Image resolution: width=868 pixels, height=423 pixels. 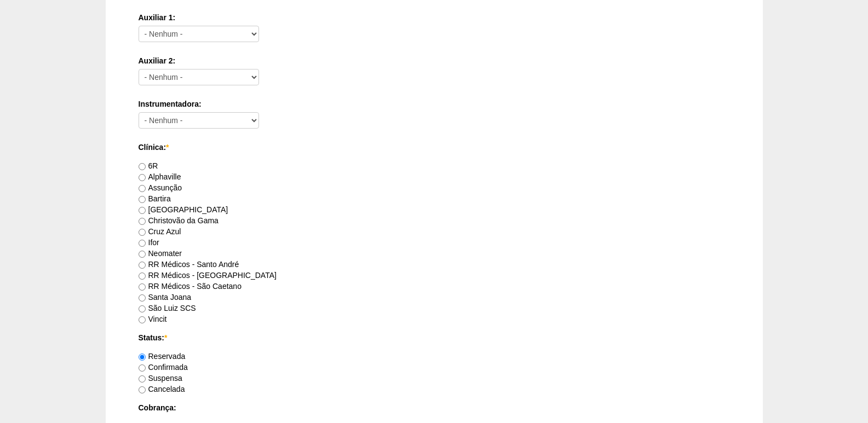 I want to click on label: Confirmada, so click(x=163, y=367).